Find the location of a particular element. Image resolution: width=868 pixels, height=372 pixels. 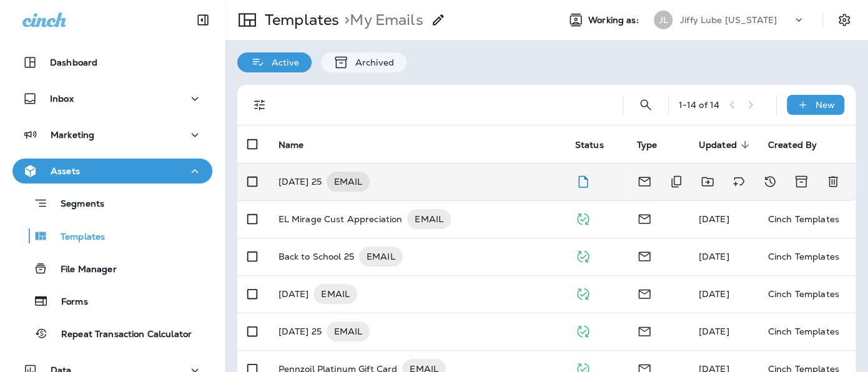

p: Forms is located at coordinates (68, 302).